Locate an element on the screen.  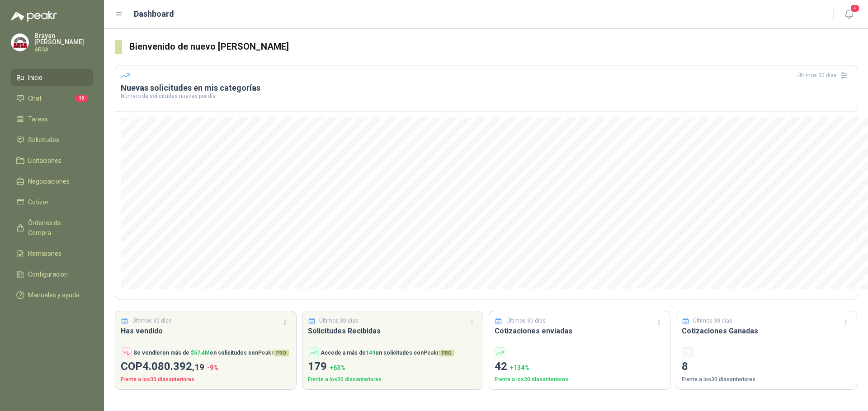
span: Chat is located at coordinates (35, 99).